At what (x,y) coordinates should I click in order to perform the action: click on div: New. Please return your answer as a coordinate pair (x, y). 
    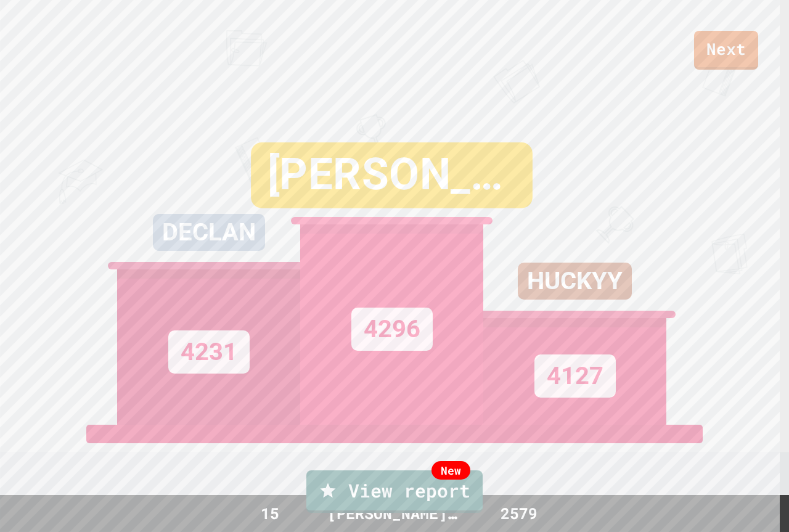
    Looking at the image, I should click on (451, 470).